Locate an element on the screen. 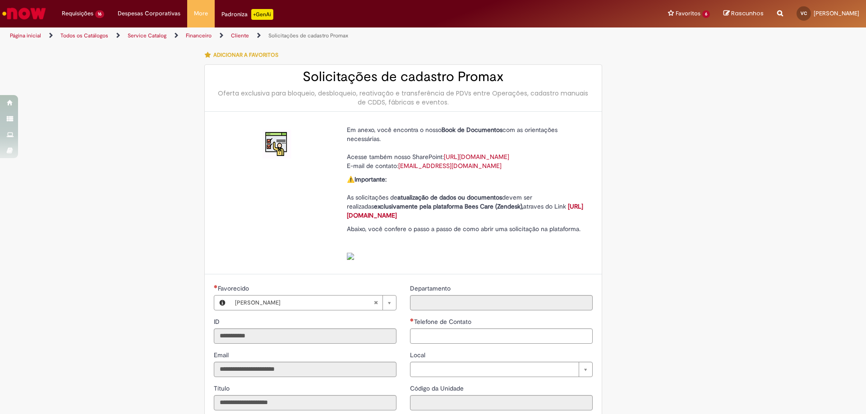 This screenshot has height=414, width=866. a: Limpar campo Local is located at coordinates (501, 370).